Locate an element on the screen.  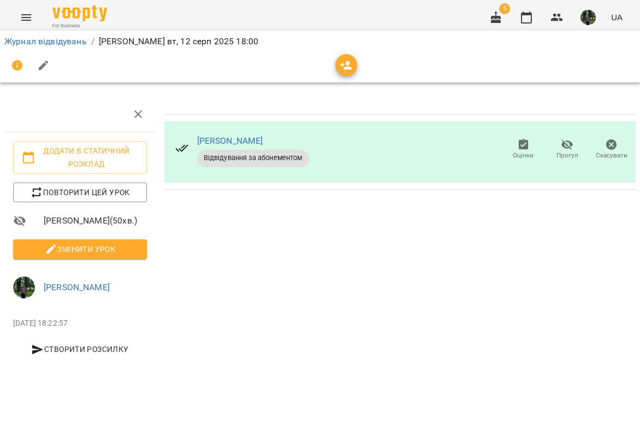
span: Прогул is located at coordinates (568, 155).